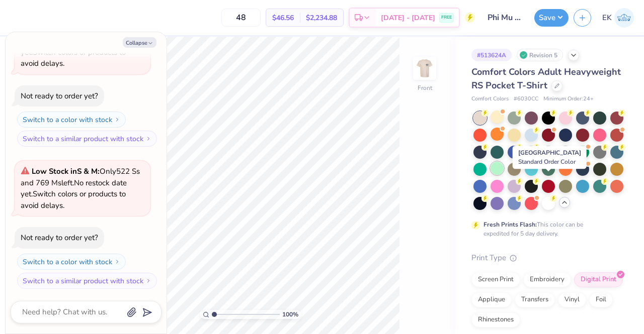 The image size is (644, 334). Describe the element at coordinates (424, 69) in the screenshot. I see `img: Front` at that location.